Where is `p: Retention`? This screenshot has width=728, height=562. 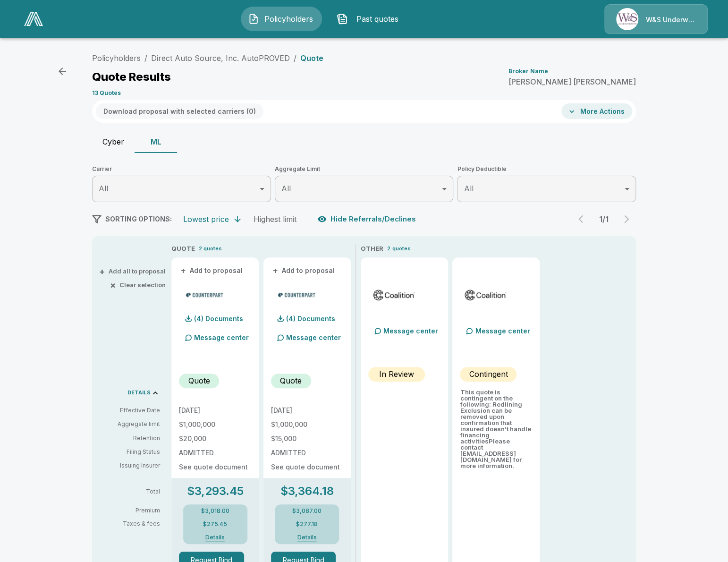 p: Retention is located at coordinates (130, 438).